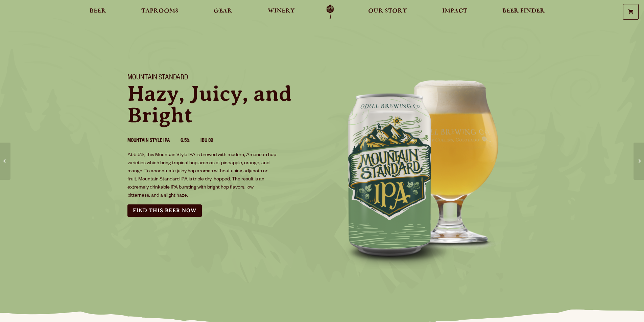  Describe the element at coordinates (387, 11) in the screenshot. I see `span: Our Story` at that location.